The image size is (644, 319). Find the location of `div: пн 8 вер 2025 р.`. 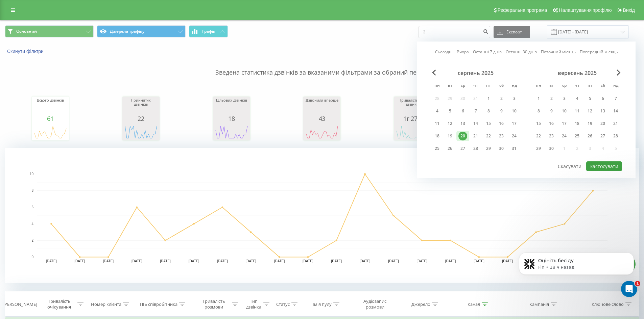

div: пн 8 вер 2025 р. is located at coordinates (539, 111).